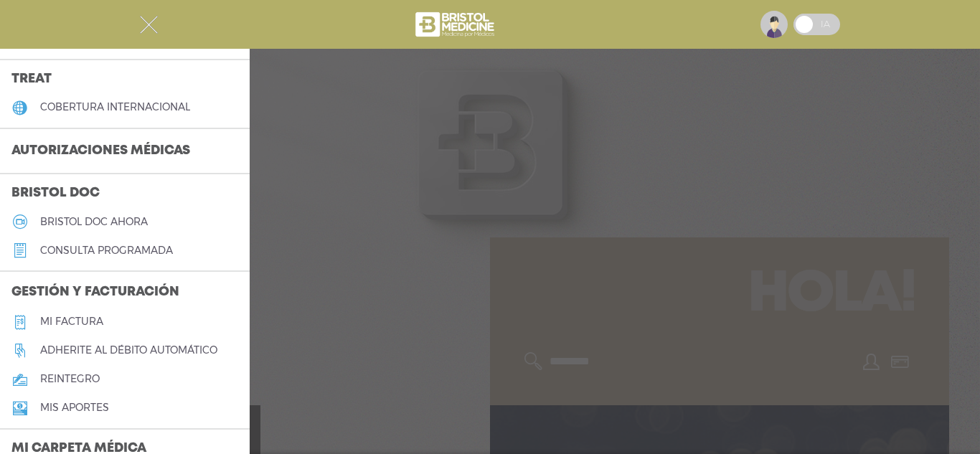  What do you see at coordinates (115, 107) in the screenshot?
I see `h5: cobertura internacional` at bounding box center [115, 107].